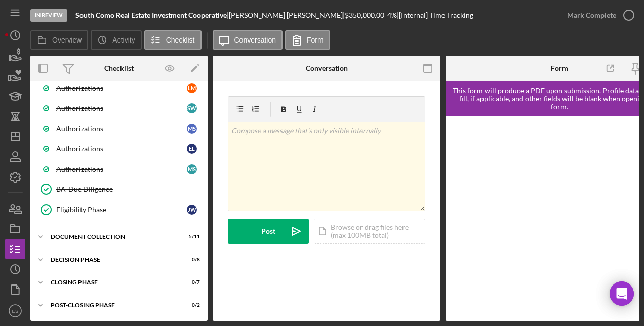 The width and height of the screenshot is (644, 326). What do you see at coordinates (268, 231) in the screenshot?
I see `div: Post` at bounding box center [268, 231].